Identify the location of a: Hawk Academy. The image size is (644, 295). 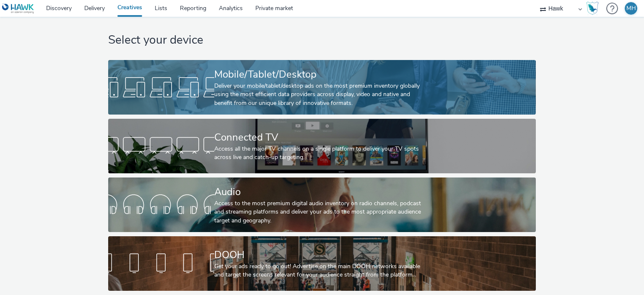
(594, 8).